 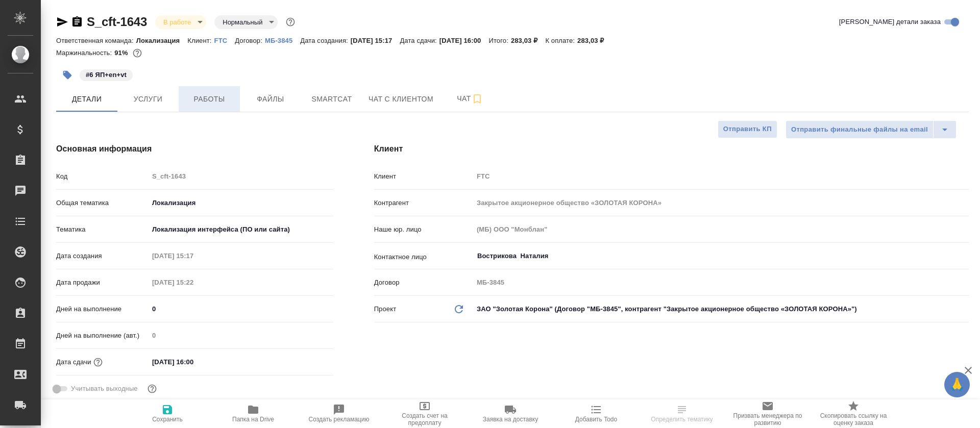 What do you see at coordinates (106, 74) in the screenshot?
I see `span: 6 ЯП+en+vt` at bounding box center [106, 74].